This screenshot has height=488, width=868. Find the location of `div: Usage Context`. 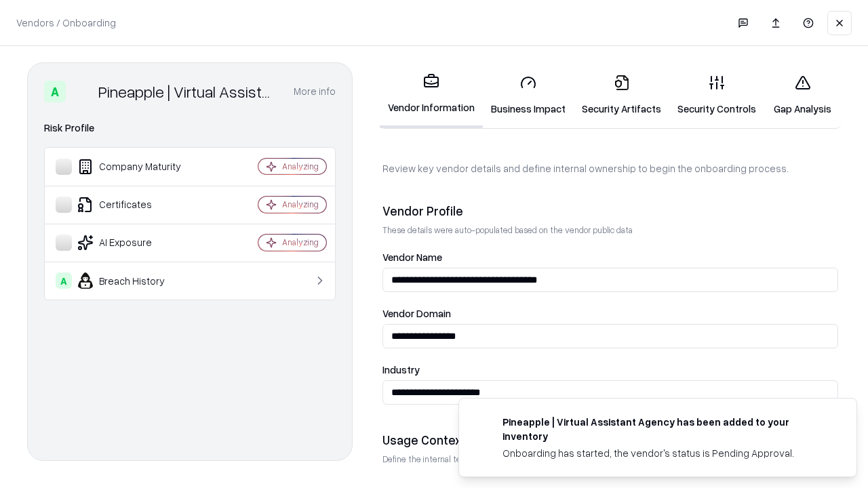

div: Usage Context is located at coordinates (611, 440).